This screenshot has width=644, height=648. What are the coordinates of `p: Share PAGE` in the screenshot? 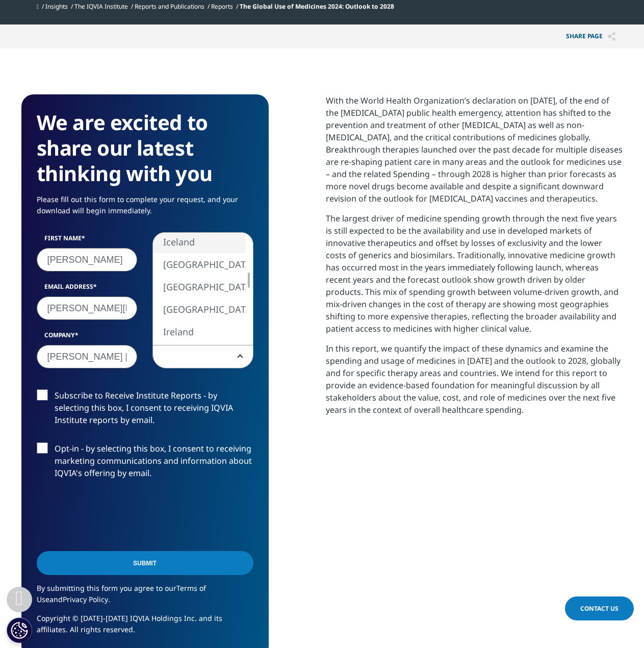 It's located at (590, 36).